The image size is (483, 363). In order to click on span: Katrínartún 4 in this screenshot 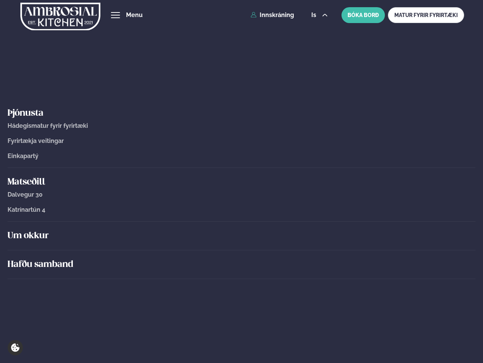, I will do `click(26, 209)`.